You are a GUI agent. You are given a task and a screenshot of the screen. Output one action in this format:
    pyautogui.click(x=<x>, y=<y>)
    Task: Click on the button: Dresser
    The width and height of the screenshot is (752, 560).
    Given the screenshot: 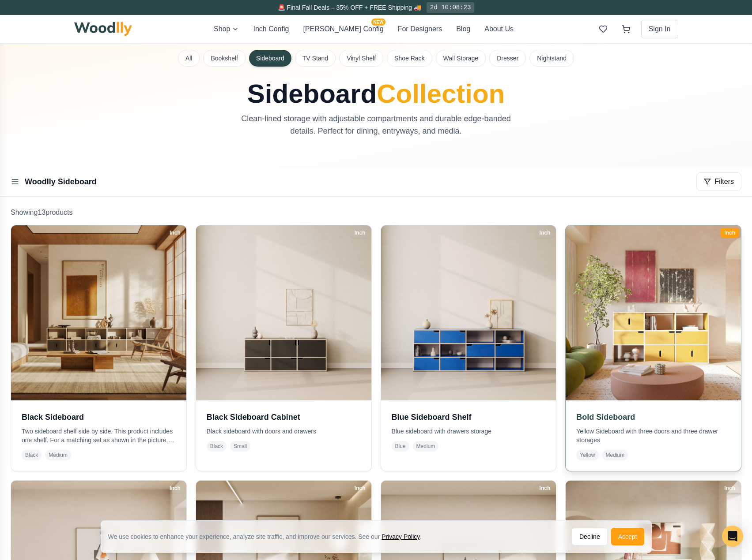 What is the action you would take?
    pyautogui.click(x=507, y=58)
    